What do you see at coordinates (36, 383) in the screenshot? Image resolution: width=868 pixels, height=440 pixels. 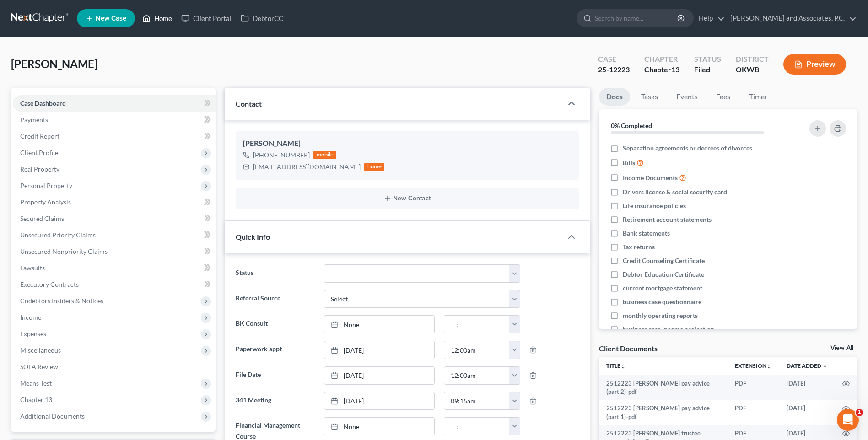 I see `span: Means Test` at bounding box center [36, 383].